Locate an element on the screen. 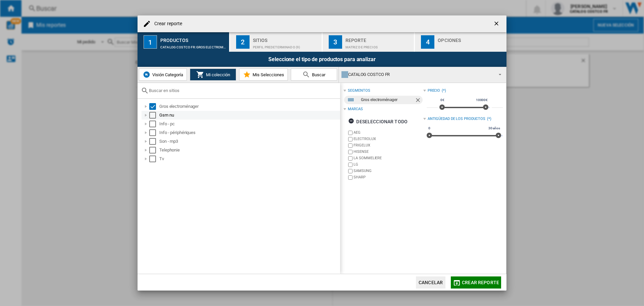 The width and height of the screenshot is (644, 306). div: CATALOG COSTCO FR is located at coordinates (417, 75).